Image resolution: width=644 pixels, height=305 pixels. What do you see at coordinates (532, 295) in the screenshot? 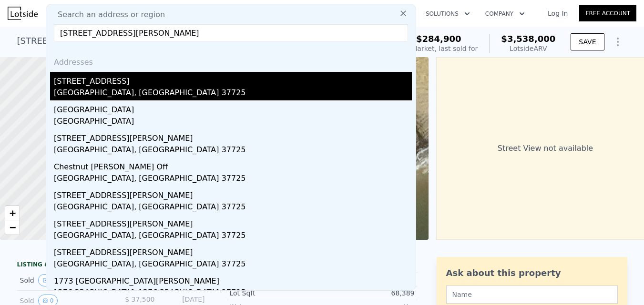
I see `input: Name` at bounding box center [532, 295].